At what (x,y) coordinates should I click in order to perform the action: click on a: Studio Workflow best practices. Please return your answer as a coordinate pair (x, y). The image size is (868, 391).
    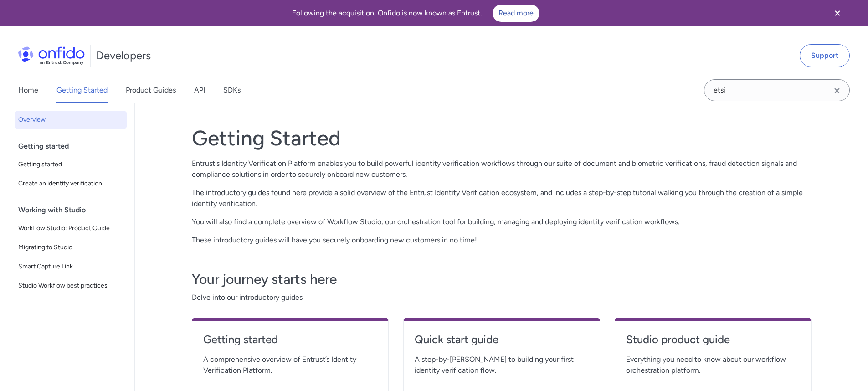
    Looking at the image, I should click on (71, 286).